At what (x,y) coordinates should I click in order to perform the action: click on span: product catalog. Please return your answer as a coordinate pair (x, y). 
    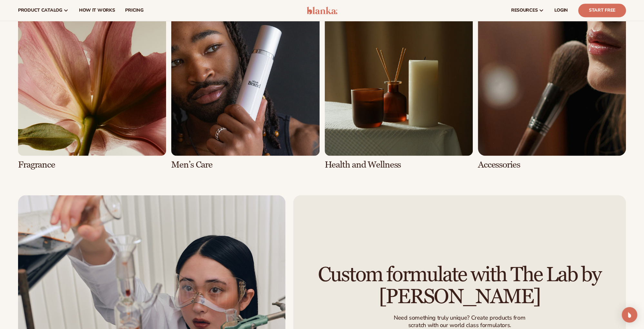
    Looking at the image, I should click on (40, 10).